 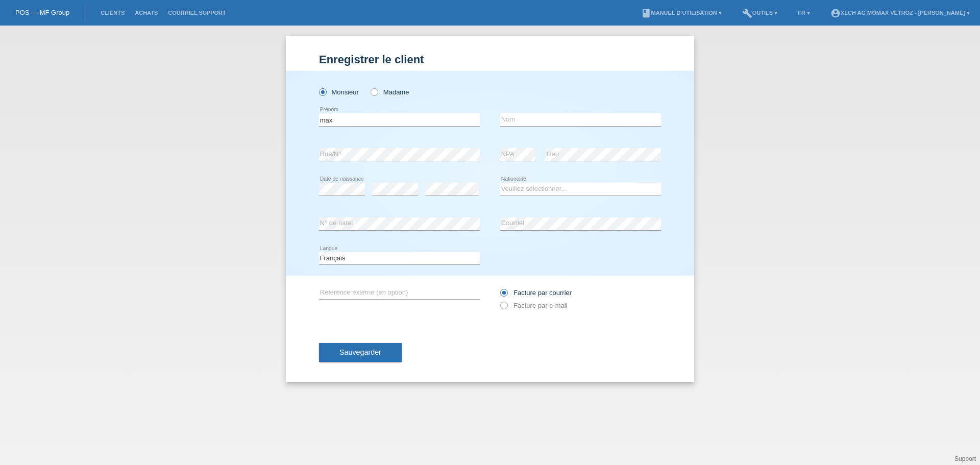 What do you see at coordinates (503, 307) in the screenshot?
I see `input: Facture par e-mail` at bounding box center [503, 307].